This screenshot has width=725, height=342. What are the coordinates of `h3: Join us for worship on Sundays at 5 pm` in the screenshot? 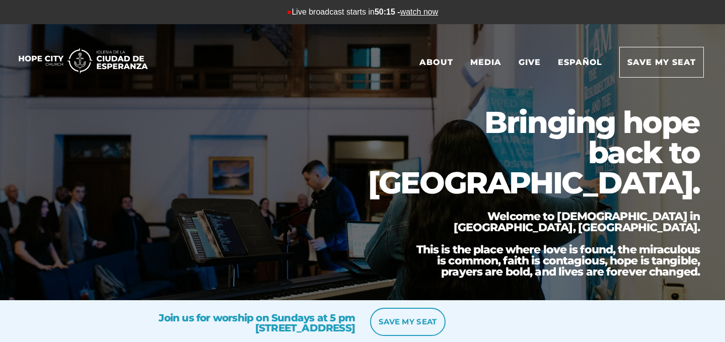 It's located at (189, 318).